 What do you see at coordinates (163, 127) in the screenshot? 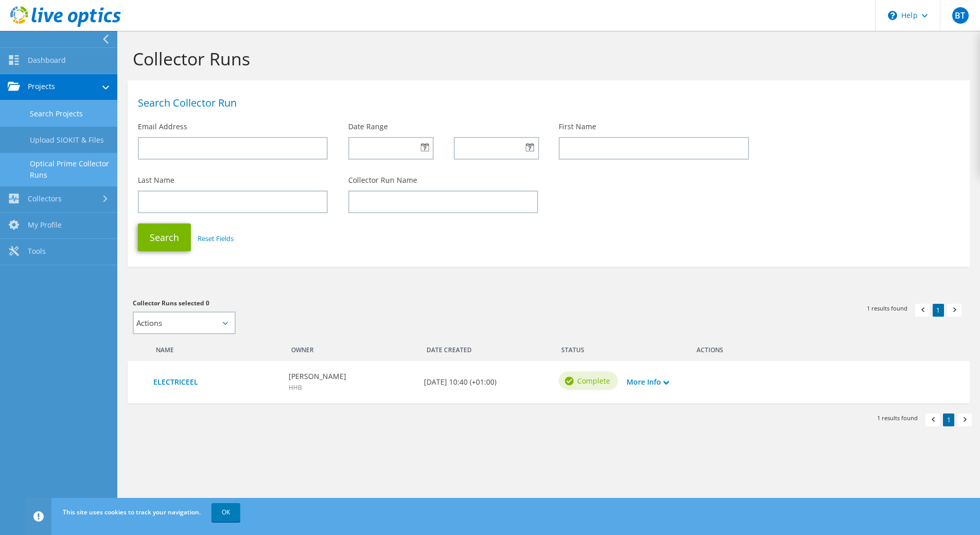
I see `label: Email Address` at bounding box center [163, 127].